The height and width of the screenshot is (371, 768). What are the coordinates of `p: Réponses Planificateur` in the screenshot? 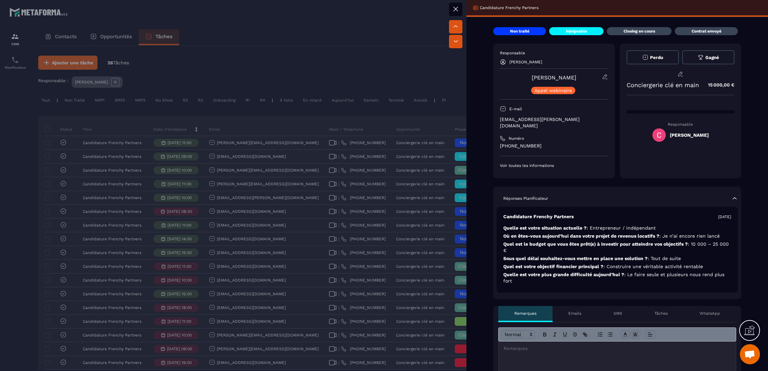 It's located at (525, 198).